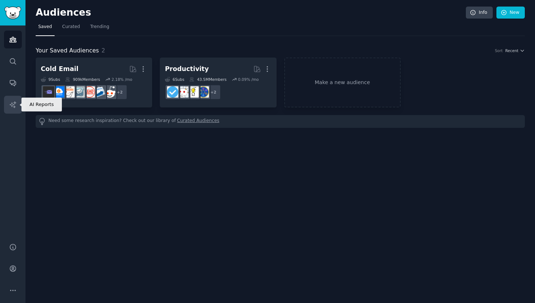 The height and width of the screenshot is (303, 535). What do you see at coordinates (50, 79) in the screenshot?
I see `div: 9 Sub s` at bounding box center [50, 79].